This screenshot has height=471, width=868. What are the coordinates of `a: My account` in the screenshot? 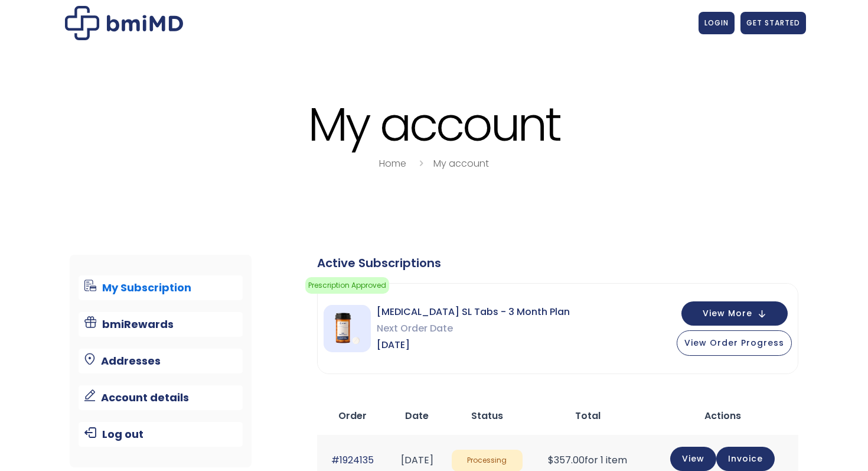 It's located at (461, 163).